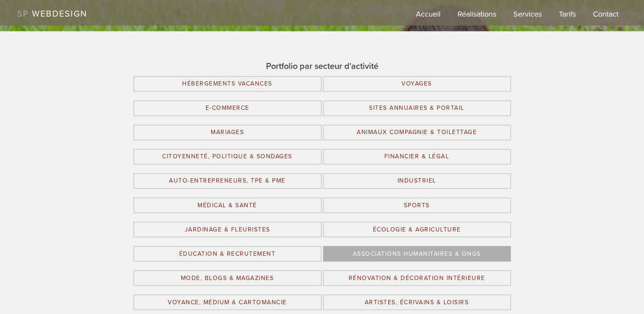 This screenshot has width=644, height=314. Describe the element at coordinates (416, 157) in the screenshot. I see `a: Financier & Légal` at that location.